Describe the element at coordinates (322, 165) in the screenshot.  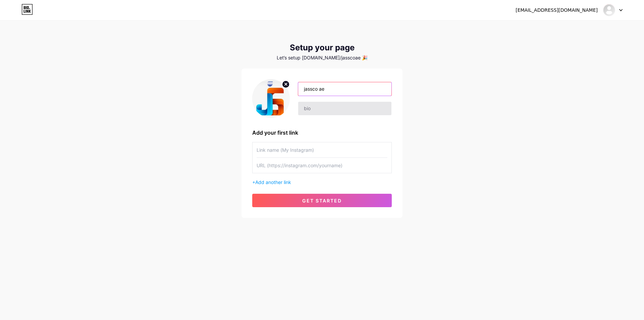
I see `input: URL (https://instagram.com/yourname)` at that location.